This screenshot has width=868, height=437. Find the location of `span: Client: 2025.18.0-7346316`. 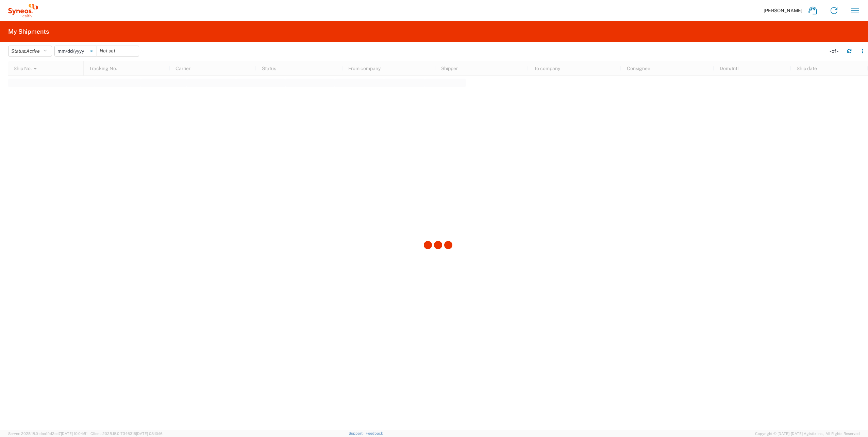

span: Client: 2025.18.0-7346316 is located at coordinates (126, 434).